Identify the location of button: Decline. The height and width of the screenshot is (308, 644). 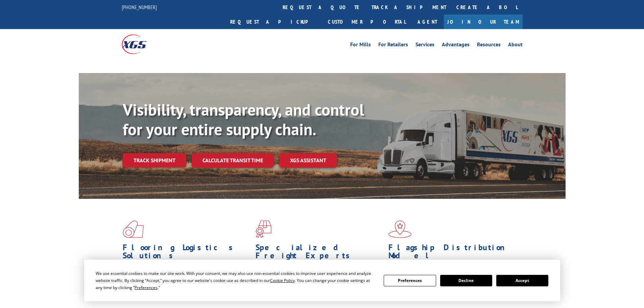
(466, 281).